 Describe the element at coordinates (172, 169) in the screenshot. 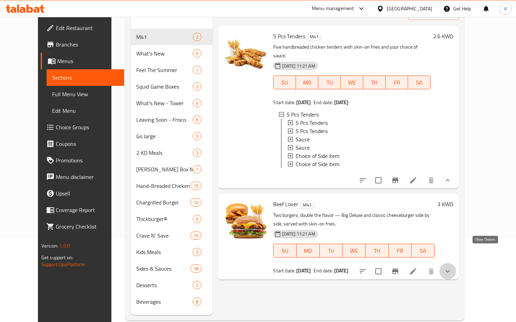

I see `nav: Menu sections` at that location.